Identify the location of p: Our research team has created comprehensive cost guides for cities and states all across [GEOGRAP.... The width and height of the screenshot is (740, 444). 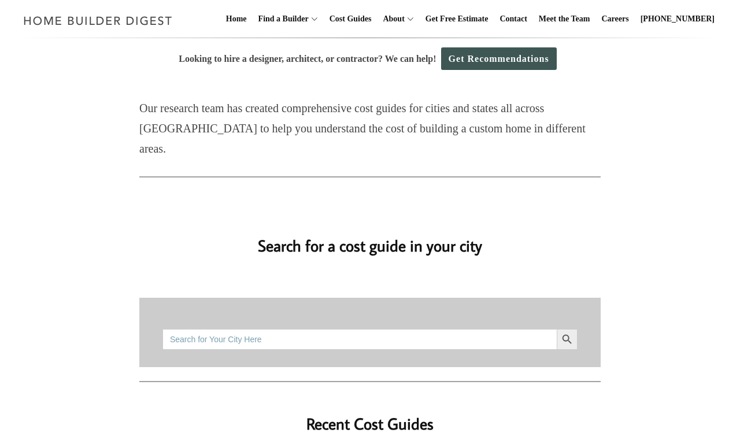
(370, 128).